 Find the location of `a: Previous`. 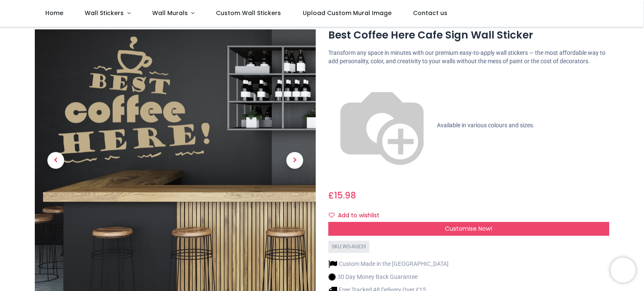

a: Previous is located at coordinates (55, 161).